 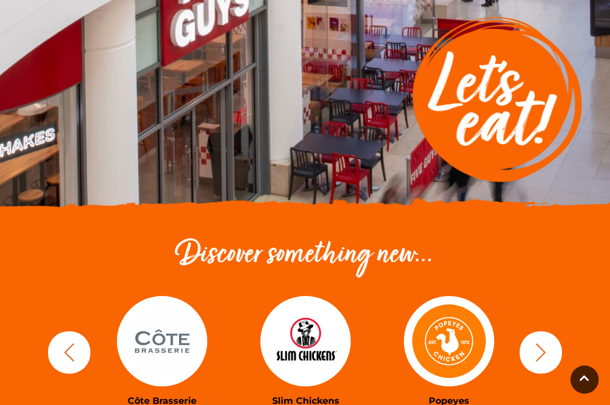 I want to click on h2: Discover something new..., so click(x=305, y=255).